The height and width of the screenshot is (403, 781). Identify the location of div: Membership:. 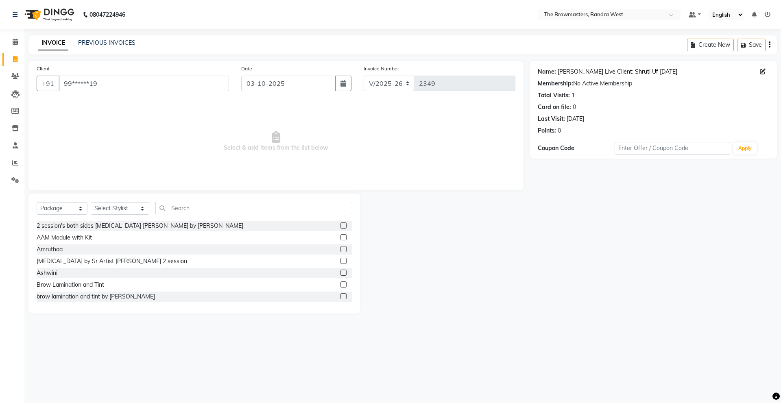
(555, 83).